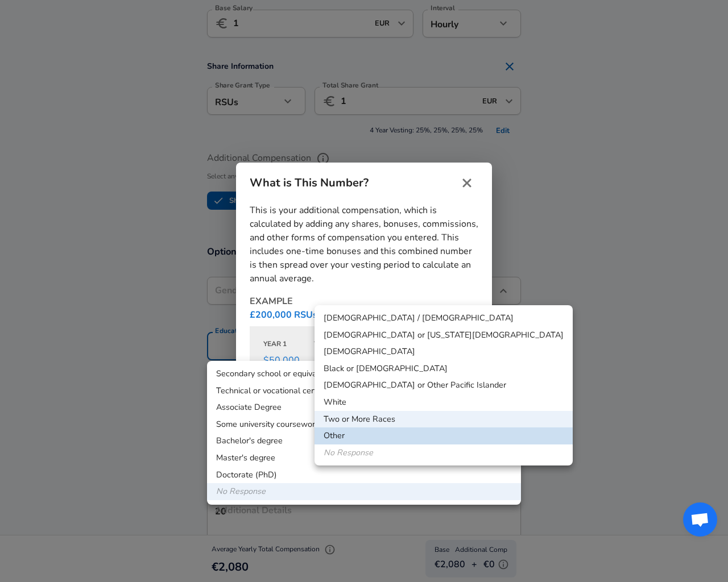 The height and width of the screenshot is (582, 728). What do you see at coordinates (444, 436) in the screenshot?
I see `li: Other` at bounding box center [444, 436].